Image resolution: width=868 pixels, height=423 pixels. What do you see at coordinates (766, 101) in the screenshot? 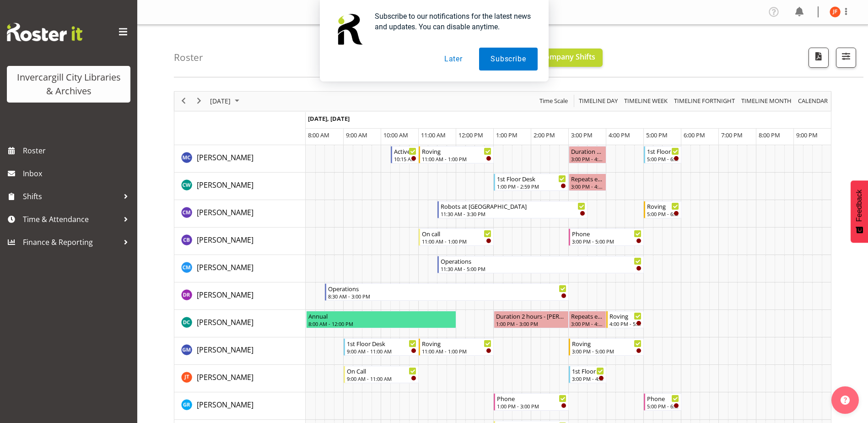
I see `button: Timeline Month` at bounding box center [766, 101].